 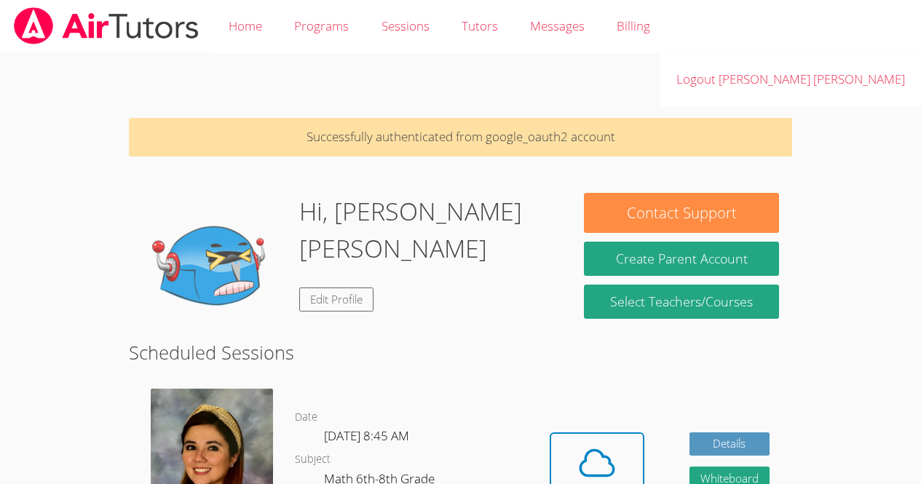 I want to click on a: Select Teachers/Courses, so click(x=681, y=302).